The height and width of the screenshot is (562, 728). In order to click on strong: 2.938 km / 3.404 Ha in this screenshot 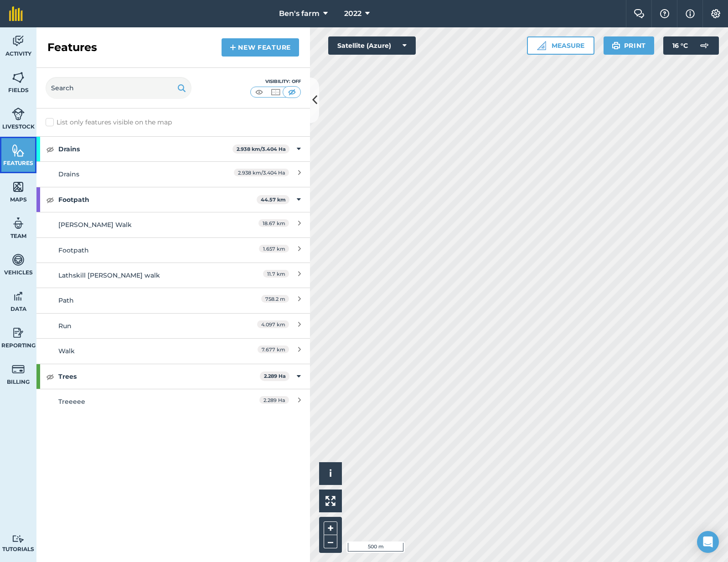, I will do `click(262, 149)`.